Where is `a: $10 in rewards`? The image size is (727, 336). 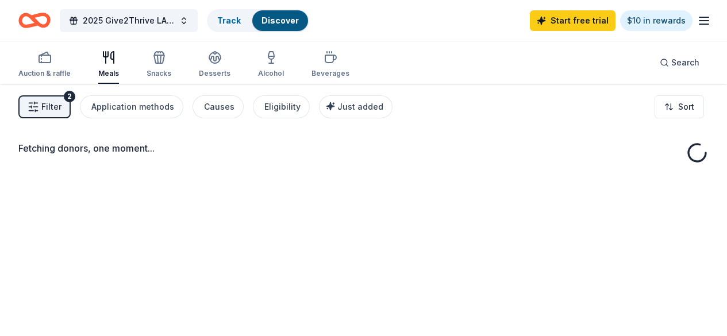
a: $10 in rewards is located at coordinates (657, 21).